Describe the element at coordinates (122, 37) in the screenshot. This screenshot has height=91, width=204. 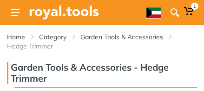
I see `a: Garden Tools & Accessories` at that location.